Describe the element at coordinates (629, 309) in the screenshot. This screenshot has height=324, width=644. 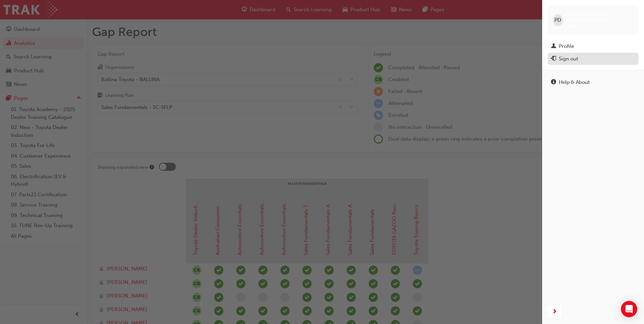
I see `div: Open Intercom Messenger` at that location.